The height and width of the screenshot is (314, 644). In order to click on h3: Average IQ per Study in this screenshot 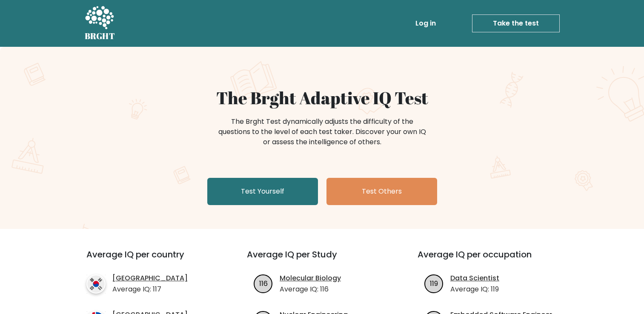, I will do `click(322, 260)`.